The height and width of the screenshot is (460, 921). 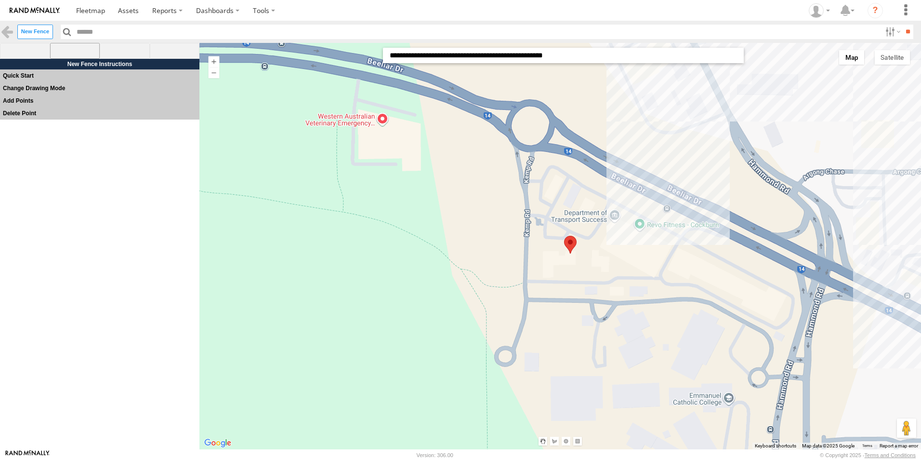 What do you see at coordinates (218, 443) in the screenshot?
I see `a: Open this area in Google Maps (opens a new window)` at bounding box center [218, 443].